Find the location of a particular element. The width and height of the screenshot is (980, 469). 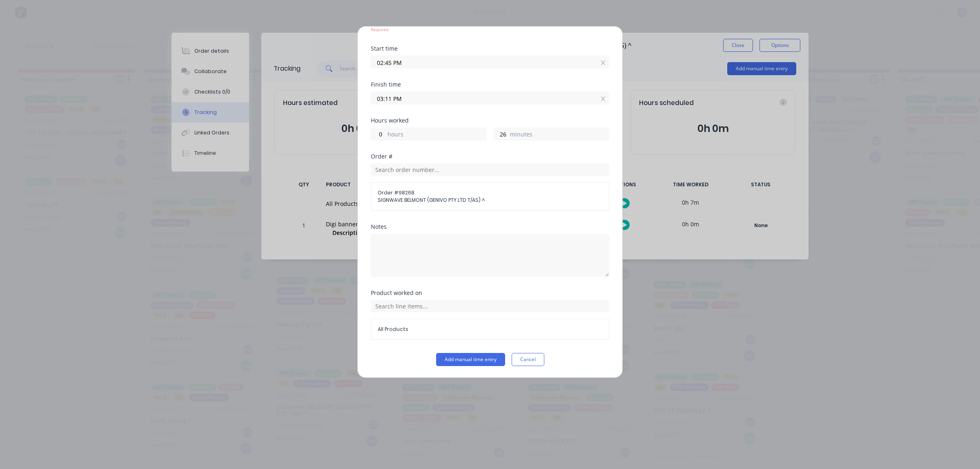

button: Cancel is located at coordinates (528, 360).